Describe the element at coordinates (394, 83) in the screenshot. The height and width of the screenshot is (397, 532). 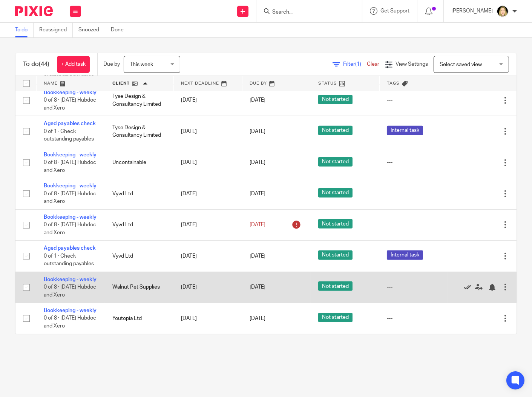
I see `span: Tags` at that location.